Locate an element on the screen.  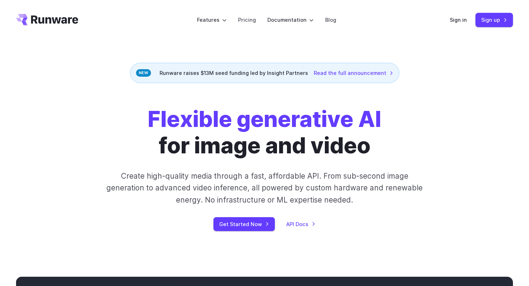
a: Pricing is located at coordinates (247, 20).